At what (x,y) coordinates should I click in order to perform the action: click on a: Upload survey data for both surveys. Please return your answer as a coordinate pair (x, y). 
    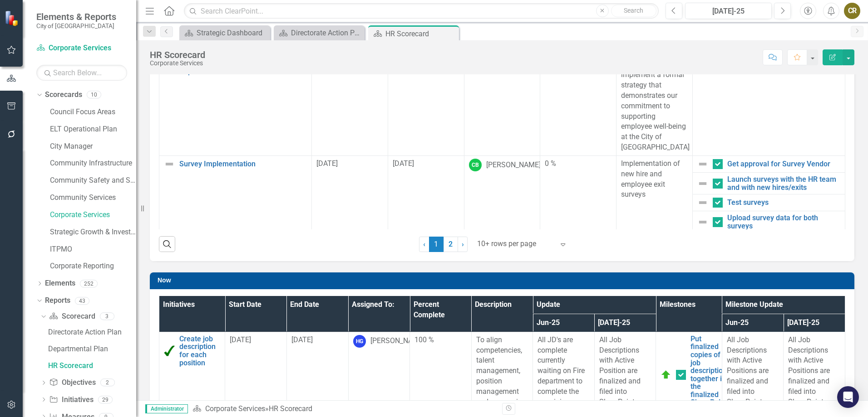
    Looking at the image, I should click on (783, 222).